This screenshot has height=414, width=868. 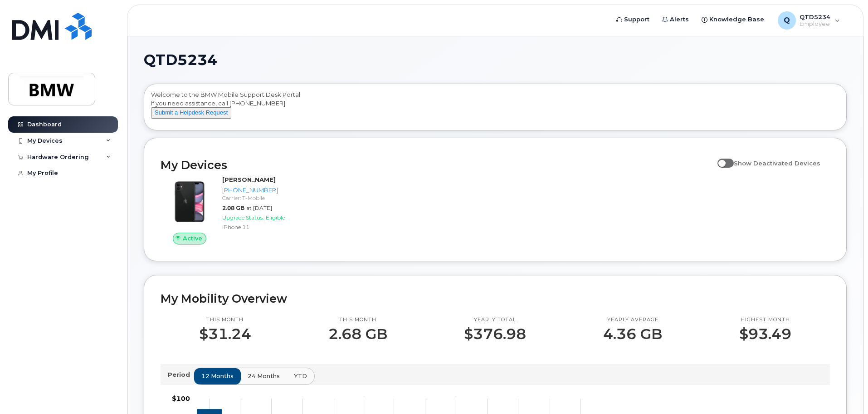 What do you see at coordinates (269, 227) in the screenshot?
I see `div: iPhone 11` at bounding box center [269, 227].